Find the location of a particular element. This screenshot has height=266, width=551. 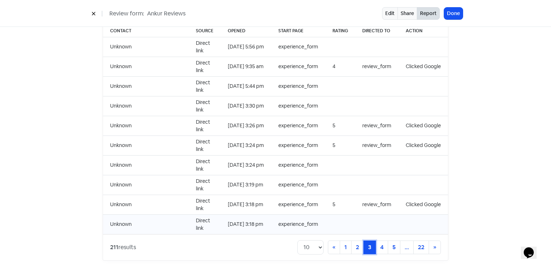

th: Rating is located at coordinates (340, 31).